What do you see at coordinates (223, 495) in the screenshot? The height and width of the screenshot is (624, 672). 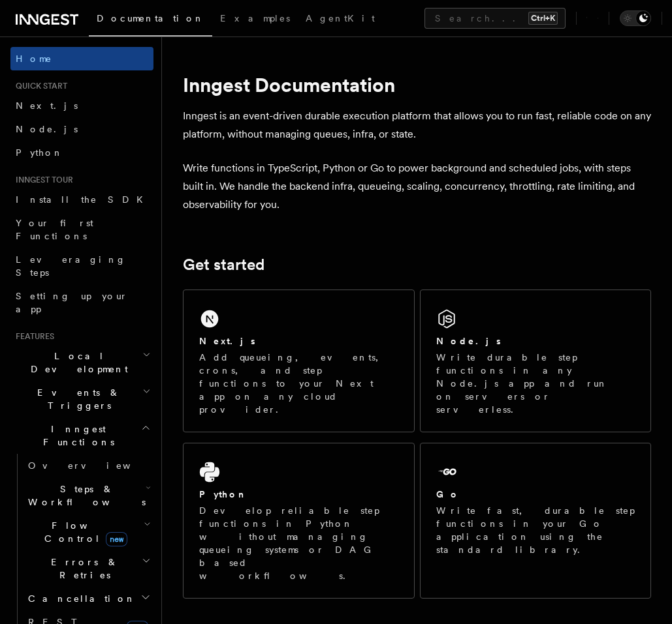 I see `h2: Python` at bounding box center [223, 495].